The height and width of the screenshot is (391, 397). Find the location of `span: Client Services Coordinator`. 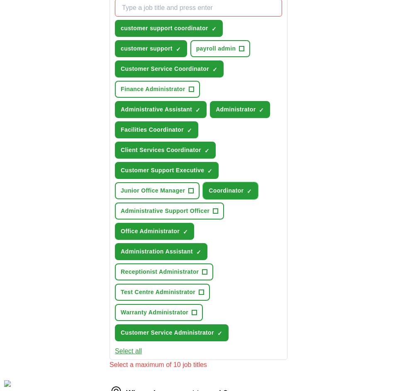

span: Client Services Coordinator is located at coordinates (161, 150).